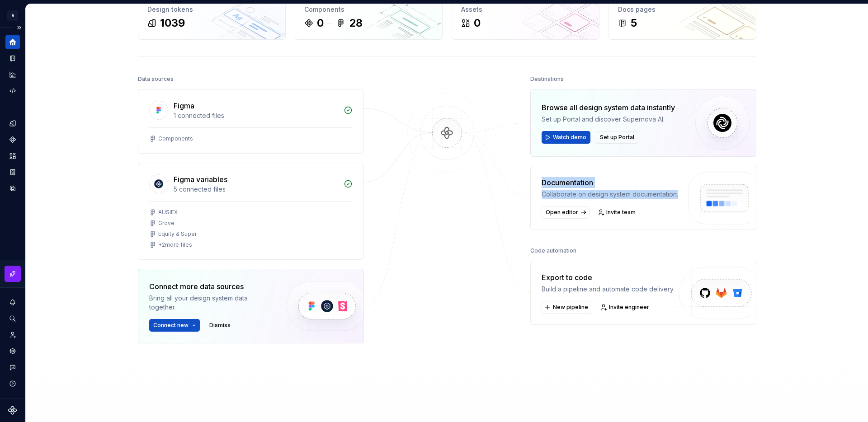 The height and width of the screenshot is (422, 868). I want to click on div: Storybook stories, so click(13, 173).